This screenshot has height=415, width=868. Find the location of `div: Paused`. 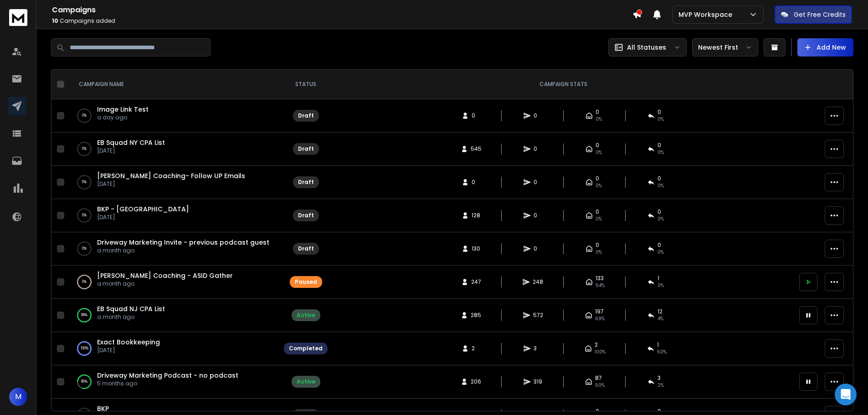

div: Paused is located at coordinates (306, 282).